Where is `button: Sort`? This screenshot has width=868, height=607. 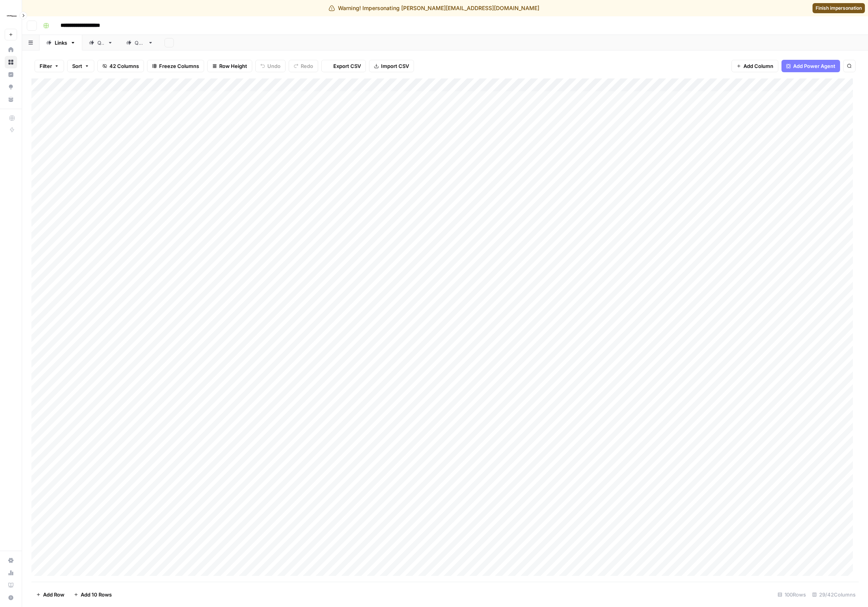 button: Sort is located at coordinates (81, 66).